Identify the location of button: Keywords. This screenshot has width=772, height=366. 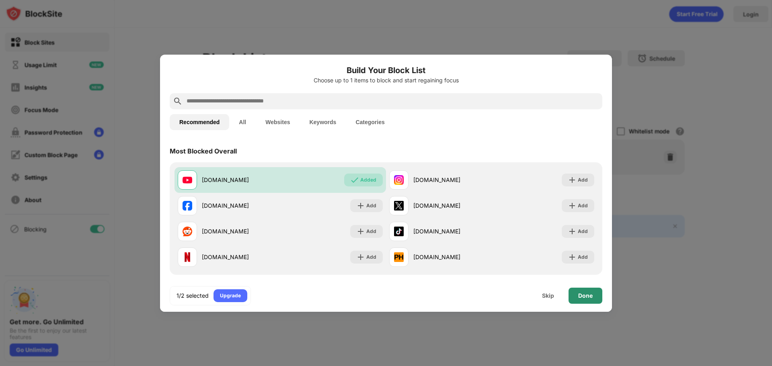
(322, 122).